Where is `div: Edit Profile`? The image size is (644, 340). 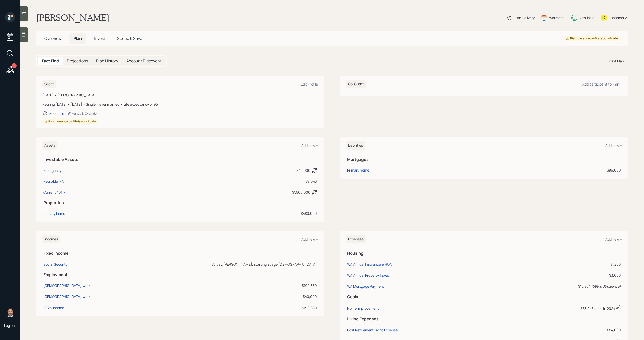 div: Edit Profile is located at coordinates (309, 84).